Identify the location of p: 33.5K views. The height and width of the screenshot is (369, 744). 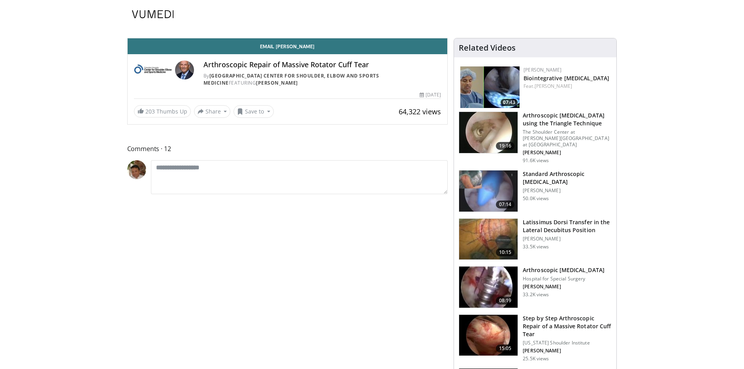
(536, 247).